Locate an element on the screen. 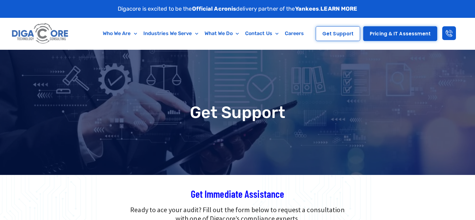 Image resolution: width=475 pixels, height=220 pixels. strong: Yankees is located at coordinates (307, 9).